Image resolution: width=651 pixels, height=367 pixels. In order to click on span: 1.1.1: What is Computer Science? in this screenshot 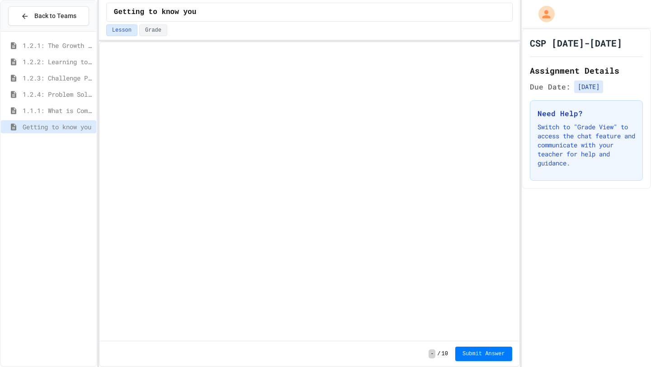, I will do `click(57, 110)`.